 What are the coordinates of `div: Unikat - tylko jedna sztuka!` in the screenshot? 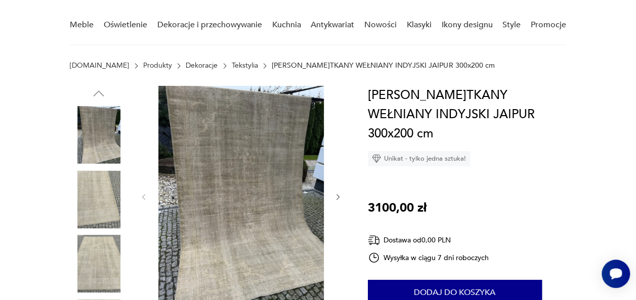 It's located at (419, 159).